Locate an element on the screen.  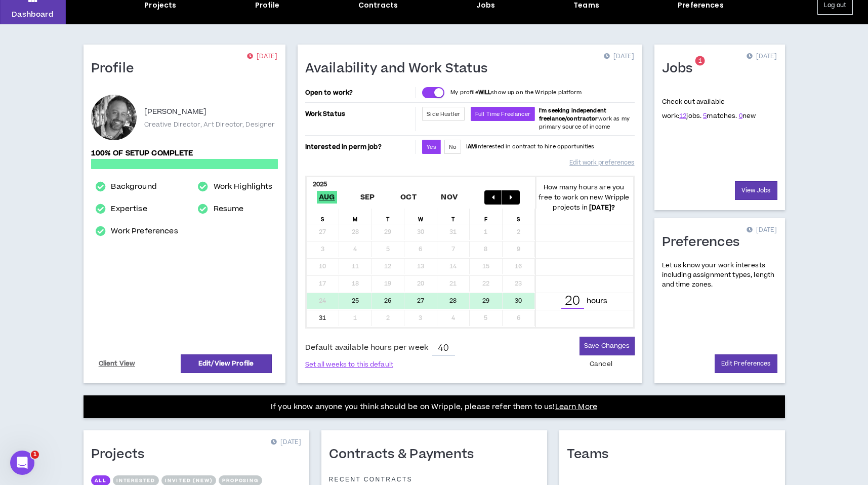
strong: WILL is located at coordinates (485, 92).